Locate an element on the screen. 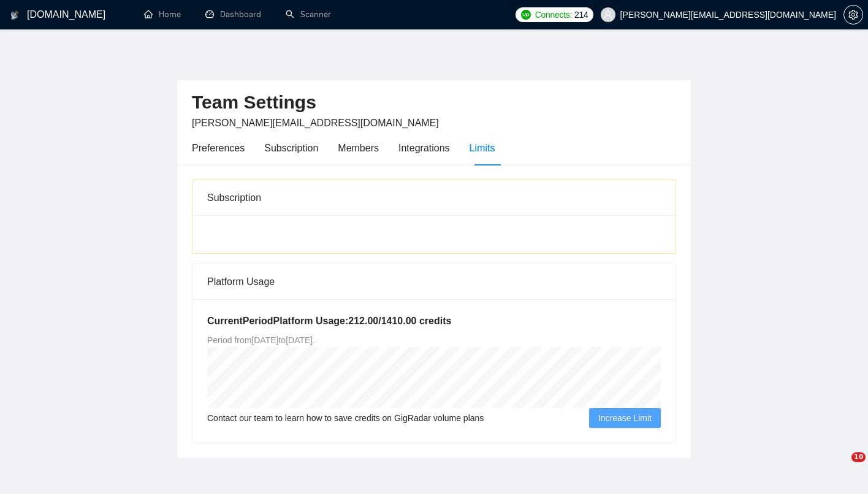 The height and width of the screenshot is (494, 868). span: Increase Limit is located at coordinates (625, 418).